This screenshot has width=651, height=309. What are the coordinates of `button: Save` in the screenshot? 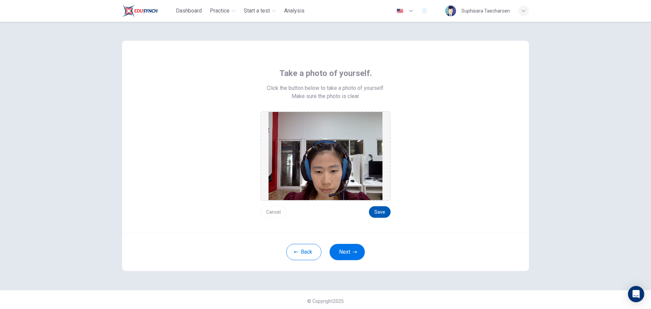 It's located at (380, 212).